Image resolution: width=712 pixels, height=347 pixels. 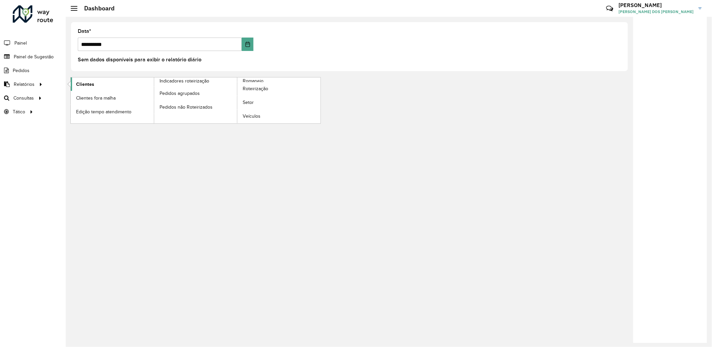 What do you see at coordinates (85, 84) in the screenshot?
I see `span: Clientes` at bounding box center [85, 84].